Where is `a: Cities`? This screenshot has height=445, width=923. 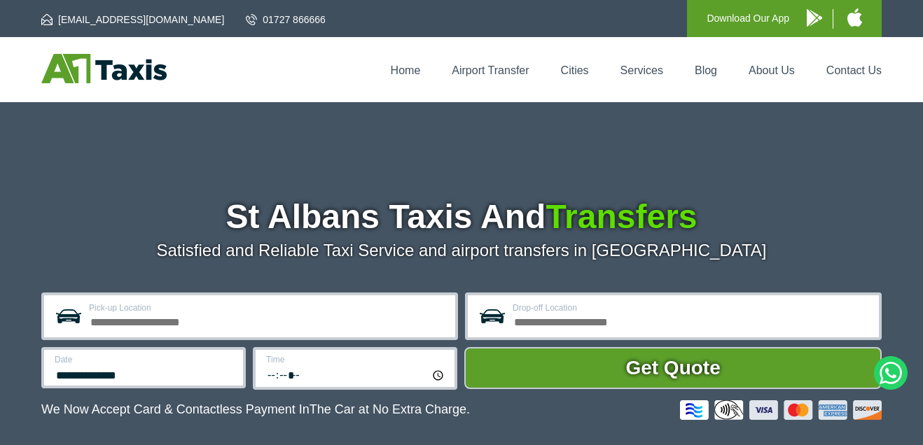
a: Cities is located at coordinates (575, 70).